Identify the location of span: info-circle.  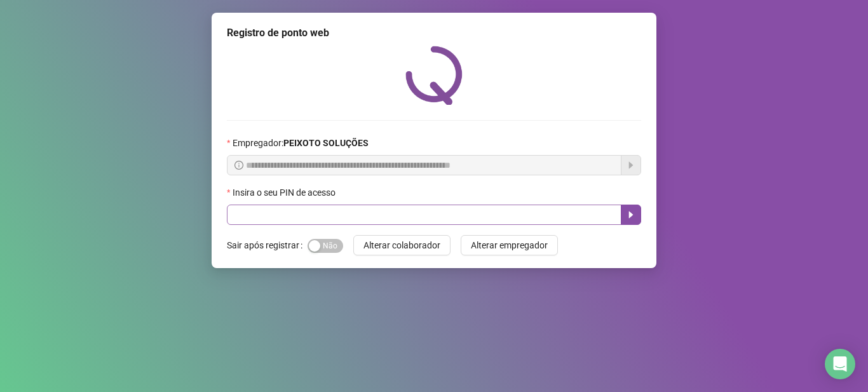
(239, 166).